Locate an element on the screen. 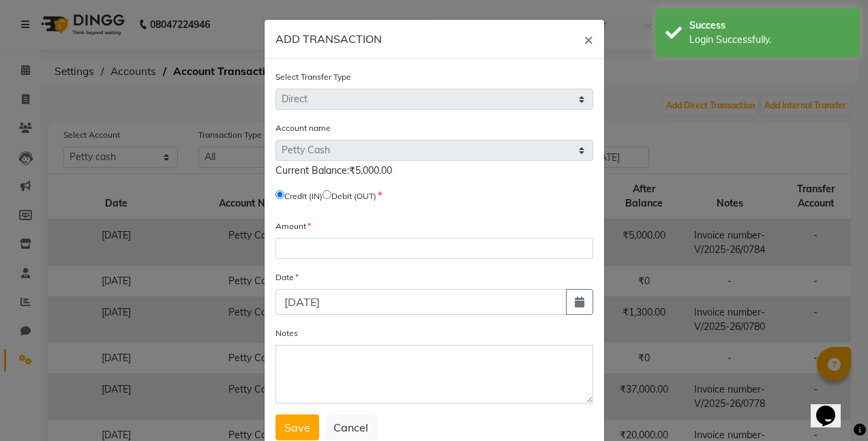 This screenshot has width=868, height=441. span: Current Balance:₹5,000.00 is located at coordinates (333, 170).